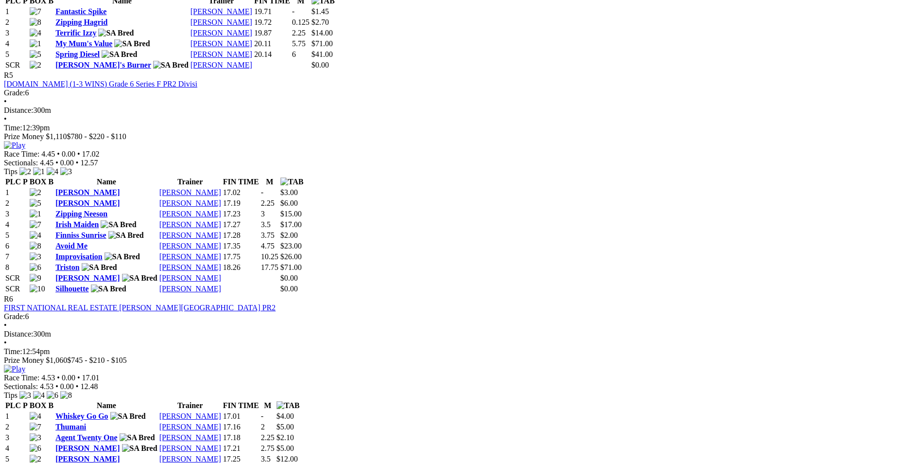 This screenshot has height=464, width=922. I want to click on span: 17.02, so click(91, 154).